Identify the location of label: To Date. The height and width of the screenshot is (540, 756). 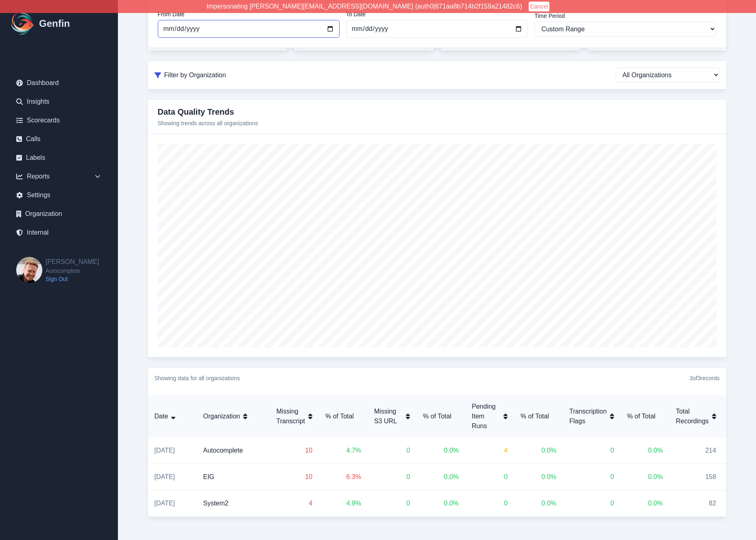
(437, 14).